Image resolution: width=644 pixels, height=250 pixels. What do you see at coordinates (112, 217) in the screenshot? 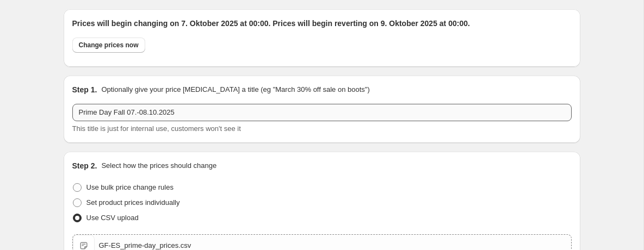
I see `span: Use CSV upload` at bounding box center [112, 217].